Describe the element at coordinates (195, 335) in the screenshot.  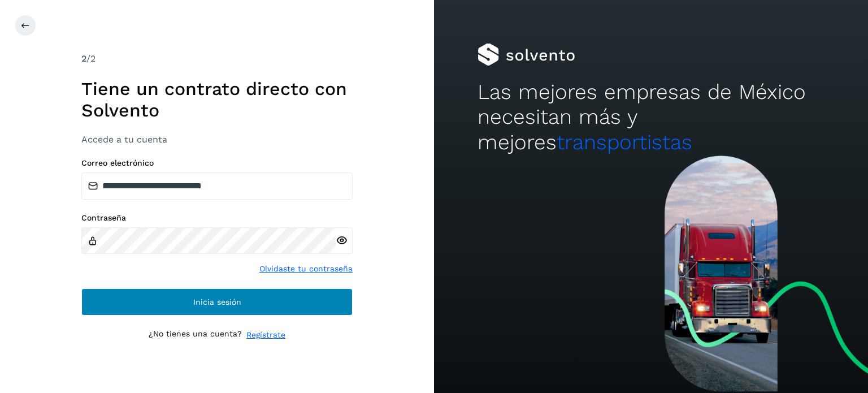
I see `p: ¿No tienes una cuenta?` at that location.